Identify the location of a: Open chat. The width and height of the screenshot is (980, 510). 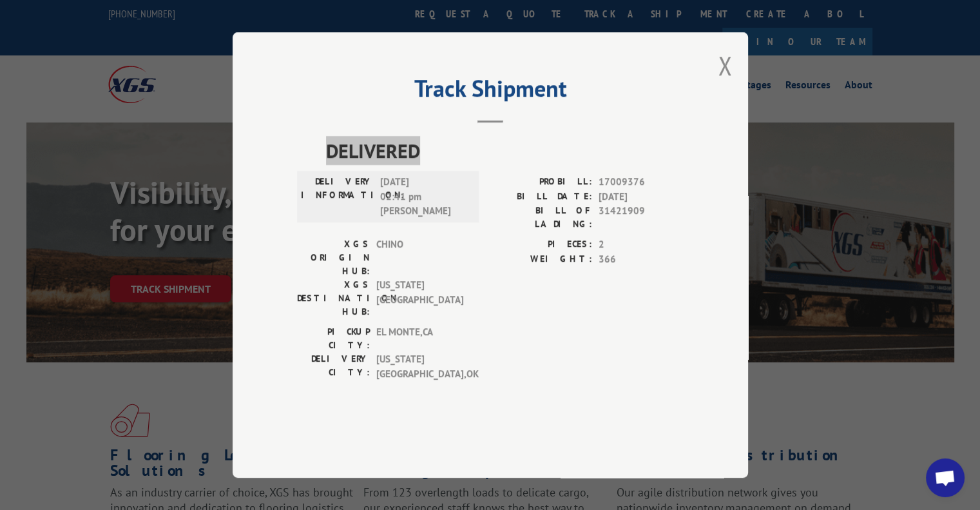
(946, 478).